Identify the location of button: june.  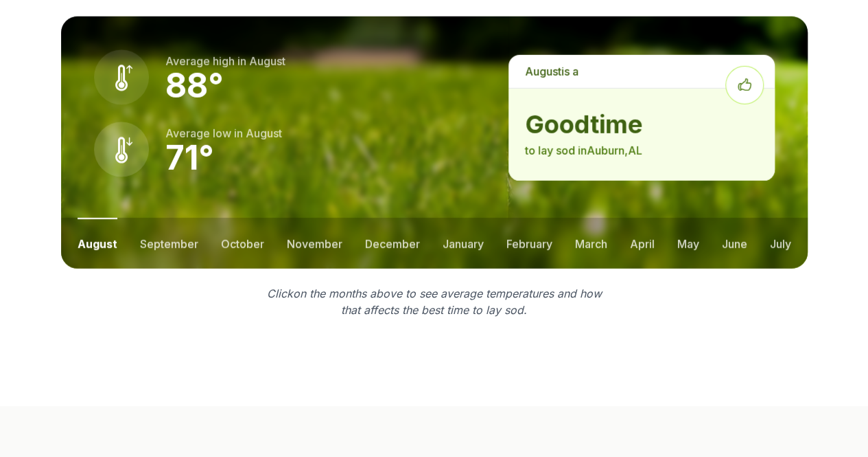
(735, 243).